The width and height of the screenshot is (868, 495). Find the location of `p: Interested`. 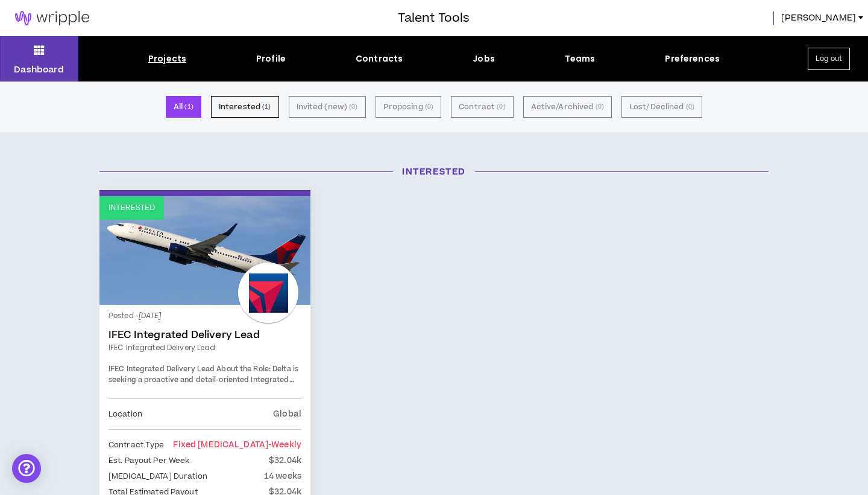

p: Interested is located at coordinates (131, 207).